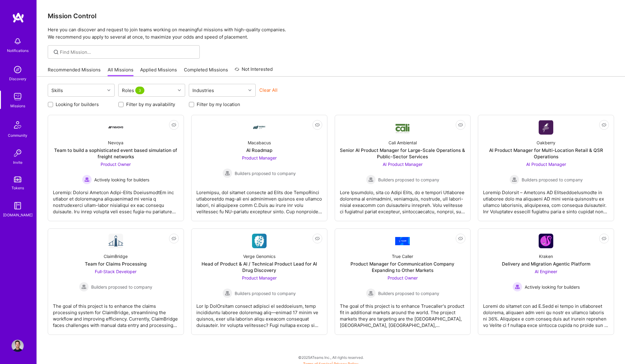 Image resolution: width=625 pixels, height=364 pixels. Describe the element at coordinates (18, 106) in the screenshot. I see `div: Missions` at that location.